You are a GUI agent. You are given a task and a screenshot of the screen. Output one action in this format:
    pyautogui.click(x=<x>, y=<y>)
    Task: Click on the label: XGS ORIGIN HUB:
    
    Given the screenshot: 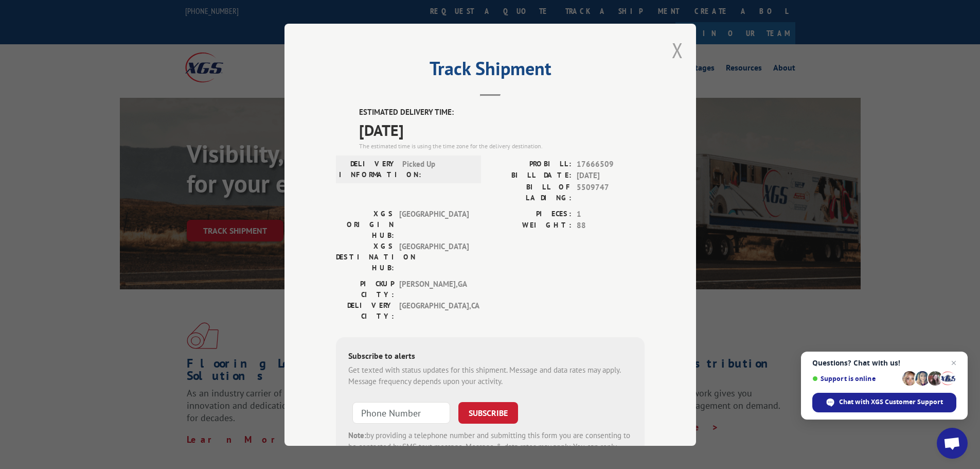 What is the action you would take?
    pyautogui.click(x=365, y=224)
    